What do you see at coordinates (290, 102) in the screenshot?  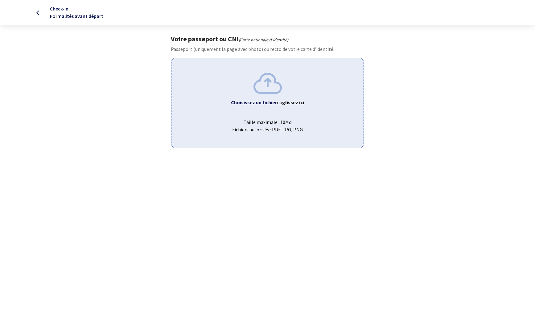 I see `span: ou` at bounding box center [290, 102].